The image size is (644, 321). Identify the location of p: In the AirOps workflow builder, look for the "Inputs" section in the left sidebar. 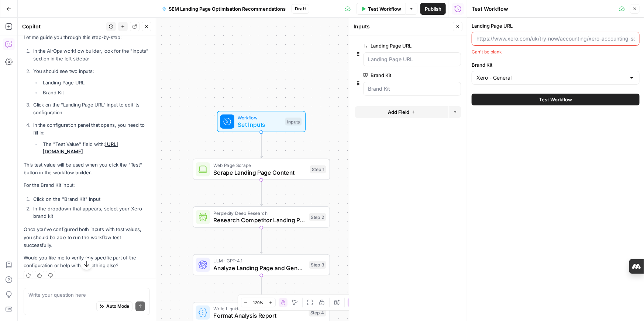
(91, 55).